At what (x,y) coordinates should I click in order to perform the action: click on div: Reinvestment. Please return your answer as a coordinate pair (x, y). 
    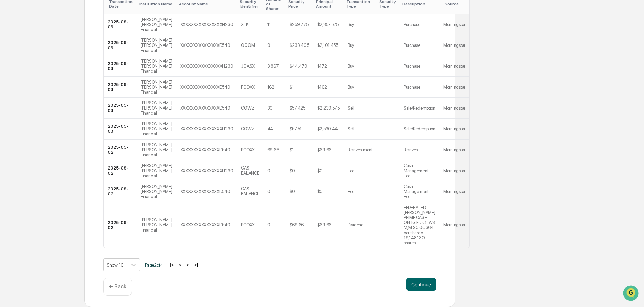
    Looking at the image, I should click on (360, 149).